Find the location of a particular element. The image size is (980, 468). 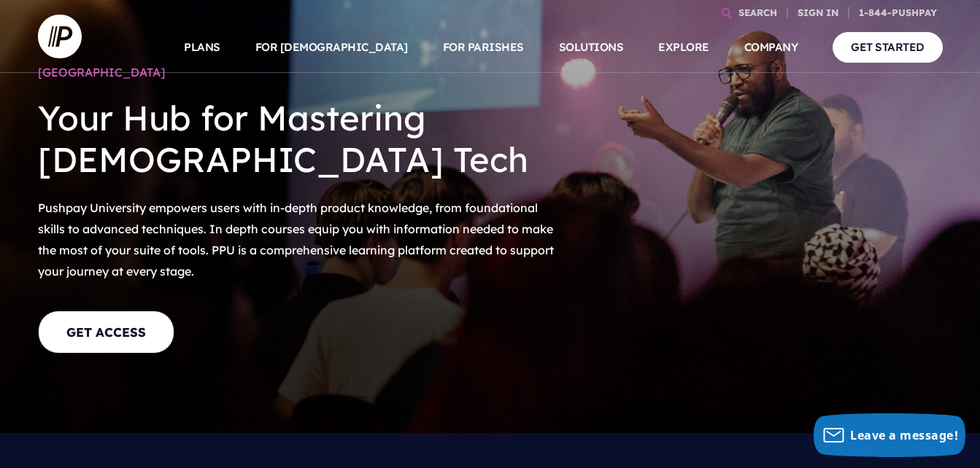

span: Pushpay University empowers users with in-depth product knowledge, from foundational skills to ad... is located at coordinates (295, 239).